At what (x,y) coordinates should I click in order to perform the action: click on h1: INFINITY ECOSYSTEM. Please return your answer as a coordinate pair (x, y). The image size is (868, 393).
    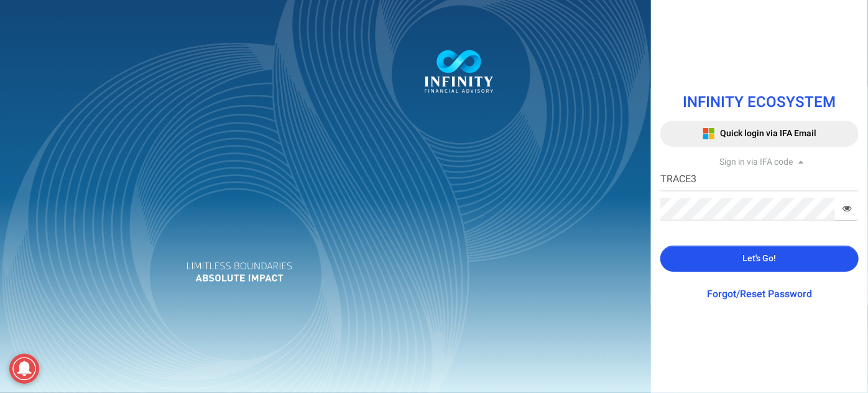
    Looking at the image, I should click on (759, 102).